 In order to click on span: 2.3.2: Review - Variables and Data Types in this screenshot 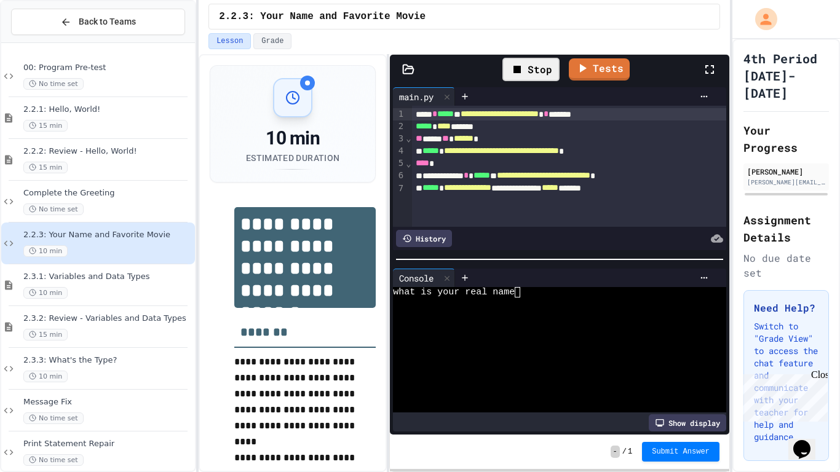, I will do `click(108, 318)`.